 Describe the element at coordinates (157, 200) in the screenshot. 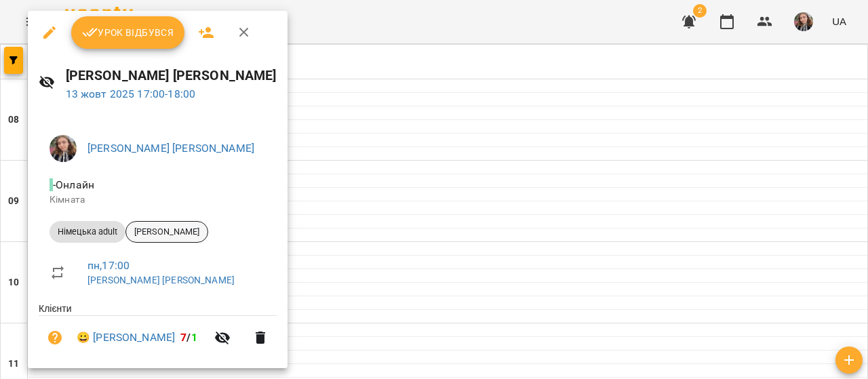

I see `p: Кімната` at that location.